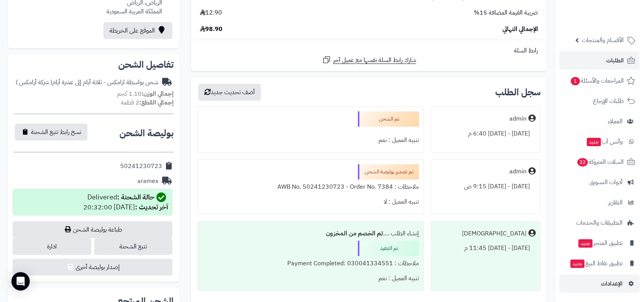  Describe the element at coordinates (616, 60) in the screenshot. I see `span: الطلبات` at that location.